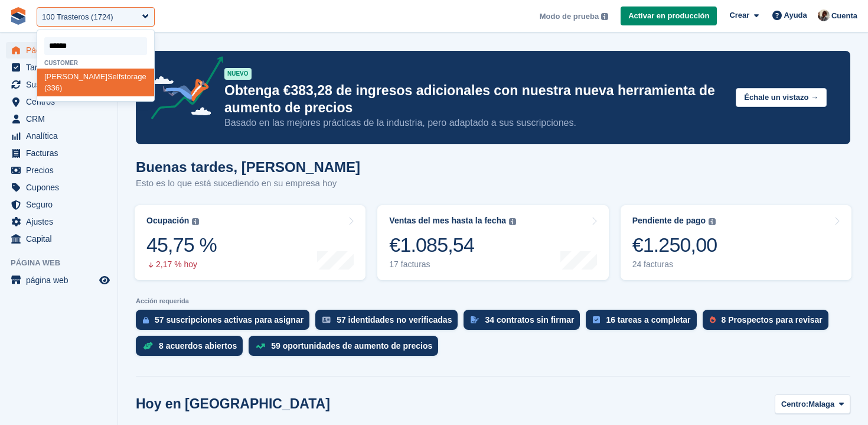 Image resolution: width=868 pixels, height=425 pixels. Describe the element at coordinates (448, 220) in the screenshot. I see `div: Ventas del mes hasta la fecha` at that location.